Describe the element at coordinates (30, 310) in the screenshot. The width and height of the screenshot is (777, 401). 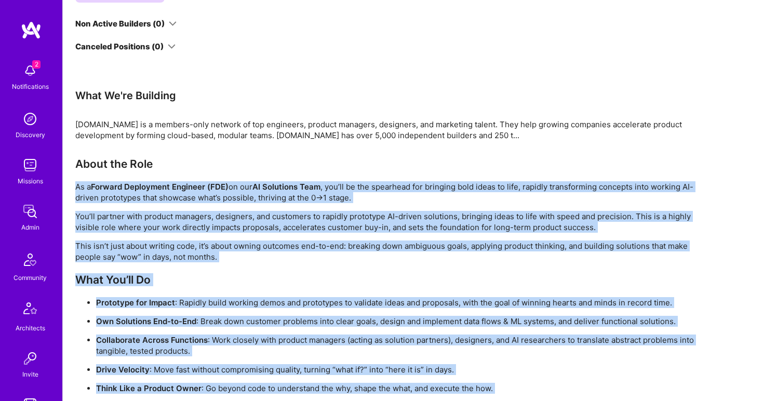
I see `img: Architects` at that location.